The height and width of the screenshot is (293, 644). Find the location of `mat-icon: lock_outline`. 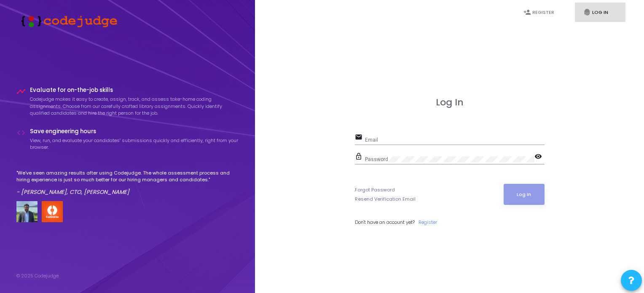

mat-icon: lock_outline is located at coordinates (360, 158).